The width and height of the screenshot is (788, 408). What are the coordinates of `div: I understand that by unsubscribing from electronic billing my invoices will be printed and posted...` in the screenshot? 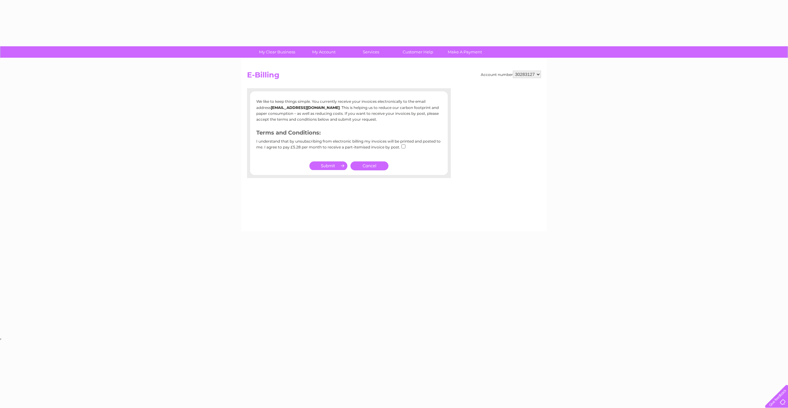 It's located at (349, 146).